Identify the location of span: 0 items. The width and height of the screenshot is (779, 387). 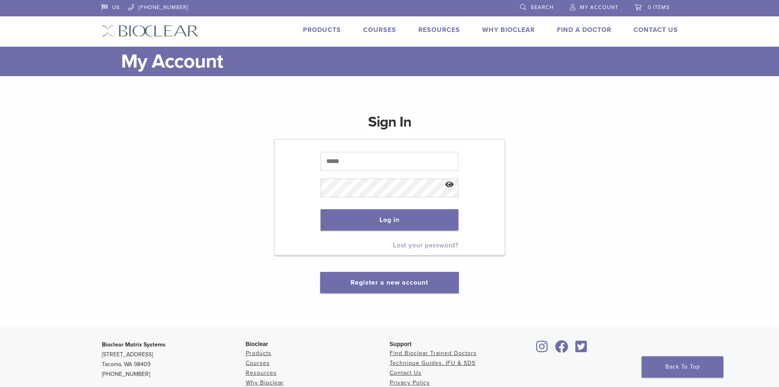
(659, 7).